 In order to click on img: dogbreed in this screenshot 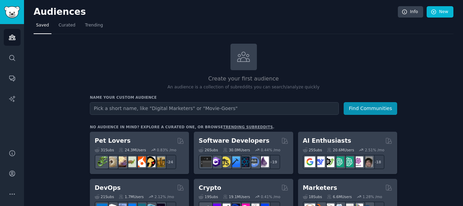, I will do `click(160, 161)`.